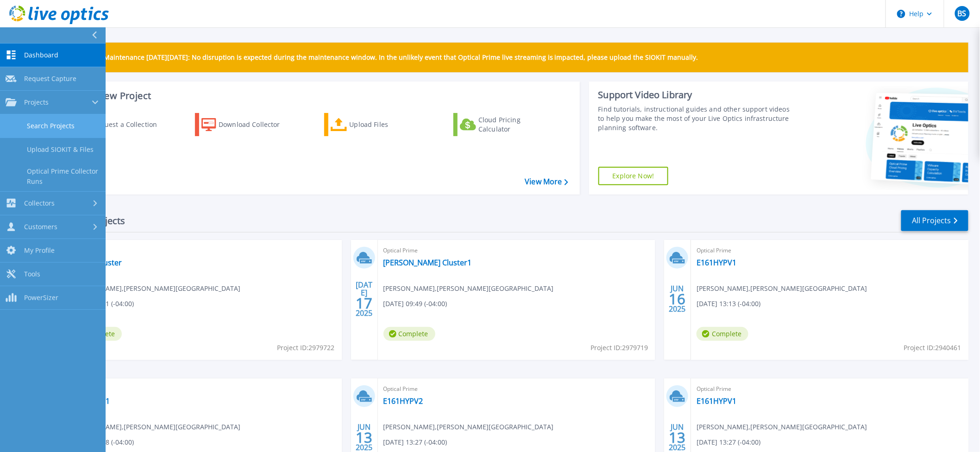  What do you see at coordinates (516, 125) in the screenshot?
I see `div: Cloud Pricing Calculator` at bounding box center [516, 125].